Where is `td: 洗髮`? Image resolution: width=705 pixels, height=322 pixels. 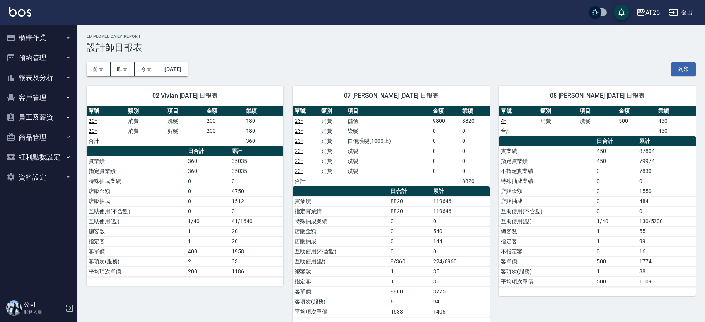 td: 洗髮 is located at coordinates (597, 121).